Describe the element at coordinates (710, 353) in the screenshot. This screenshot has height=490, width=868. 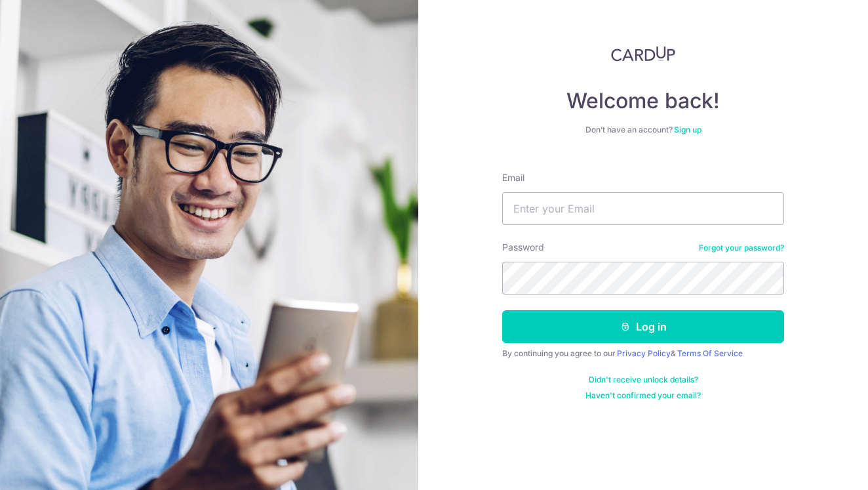
I see `a: Terms Of Service` at that location.